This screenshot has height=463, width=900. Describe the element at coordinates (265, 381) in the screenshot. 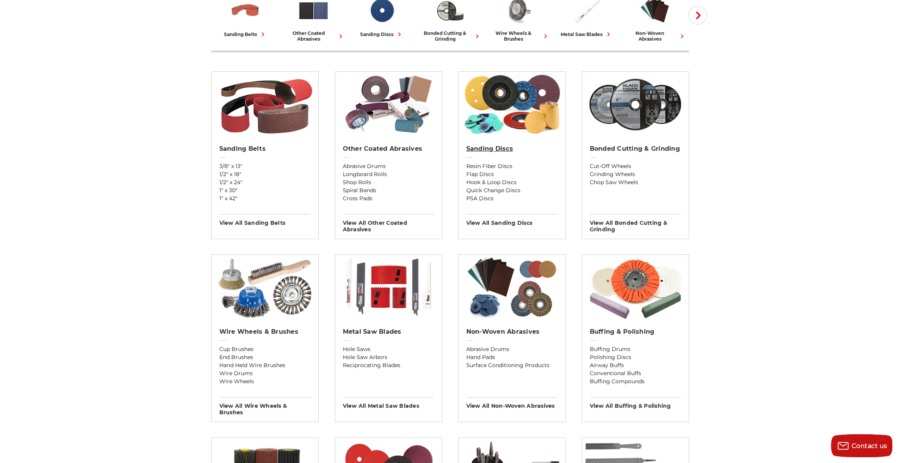

I see `a: Wire Wheels` at that location.